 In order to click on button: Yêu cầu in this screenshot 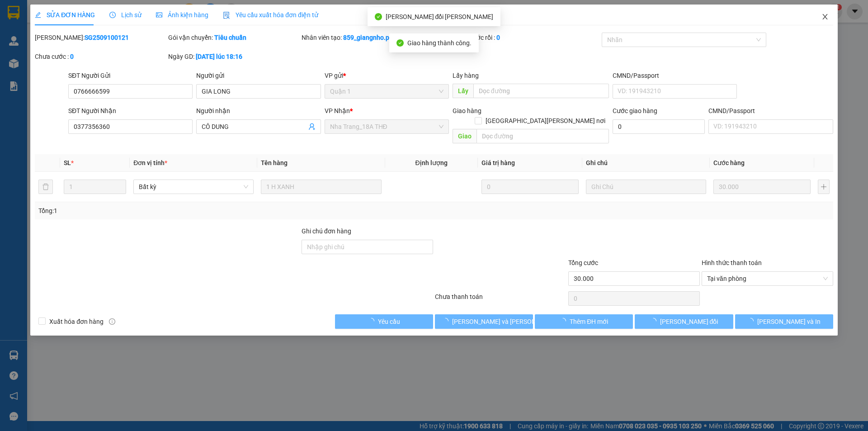, I will do `click(383, 321)`.